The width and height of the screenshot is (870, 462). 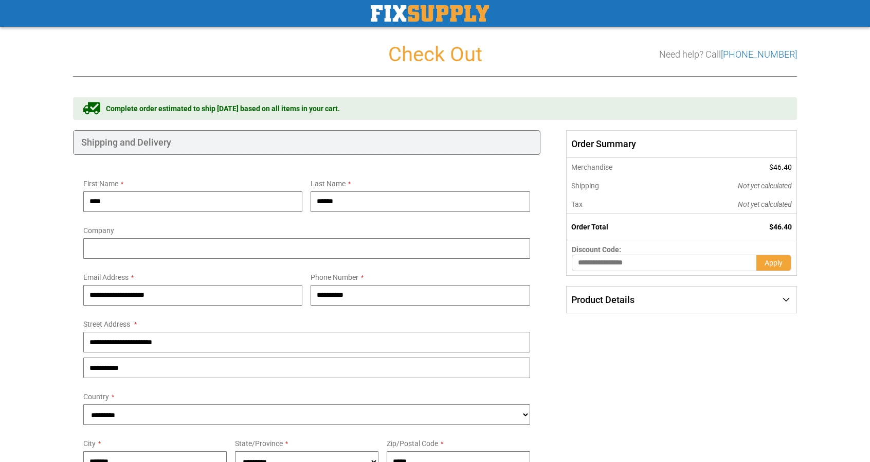 What do you see at coordinates (412, 443) in the screenshot?
I see `span: Zip/Postal Code` at bounding box center [412, 443].